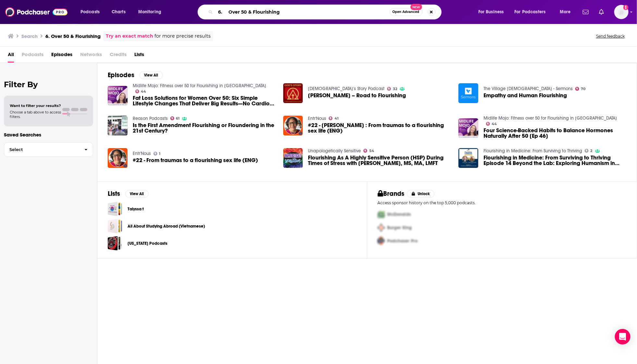 The image size is (637, 364). What do you see at coordinates (554, 133) in the screenshot?
I see `a: Four Science-Backed Habits to Balance Hormones Naturally After 50 [Ep 46]` at bounding box center [554, 133].